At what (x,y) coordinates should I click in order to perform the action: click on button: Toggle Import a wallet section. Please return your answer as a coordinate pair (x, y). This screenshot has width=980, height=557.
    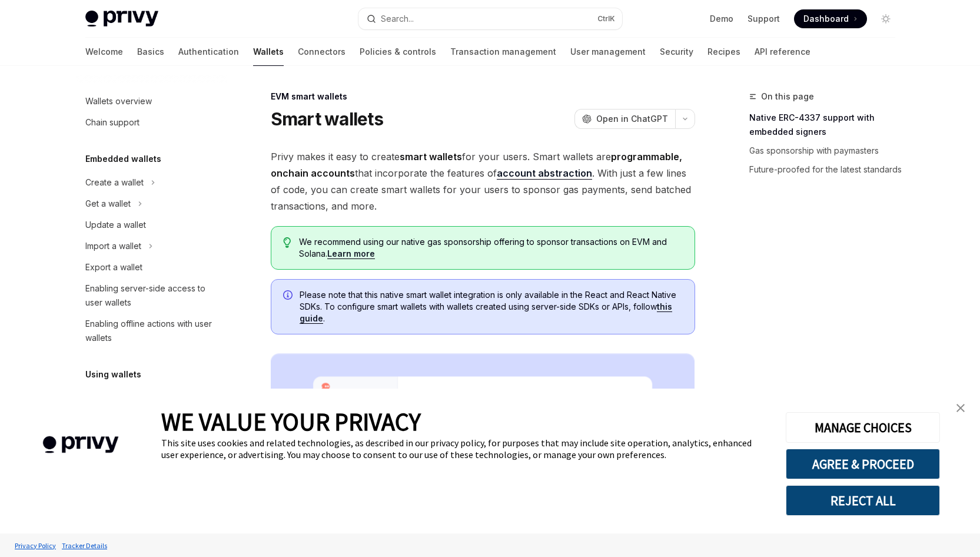
    Looking at the image, I should click on (151, 246).